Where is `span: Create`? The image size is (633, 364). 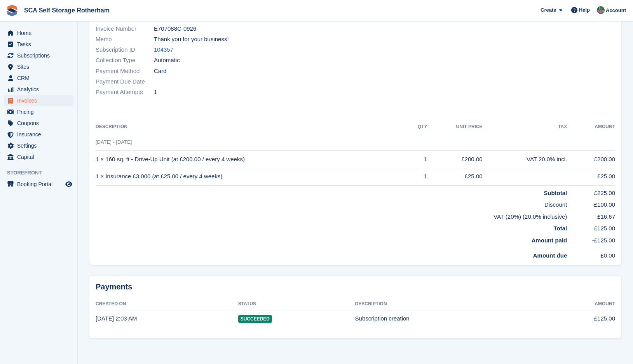
span: Create is located at coordinates (548, 10).